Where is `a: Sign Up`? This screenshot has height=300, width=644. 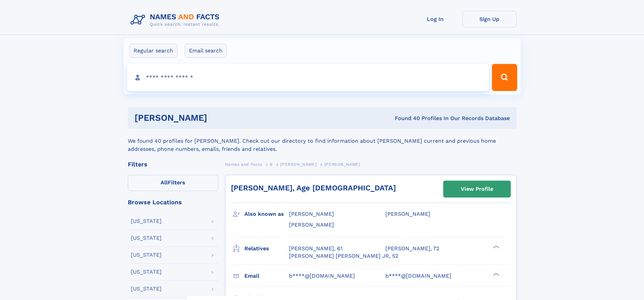 a: Sign Up is located at coordinates (489, 19).